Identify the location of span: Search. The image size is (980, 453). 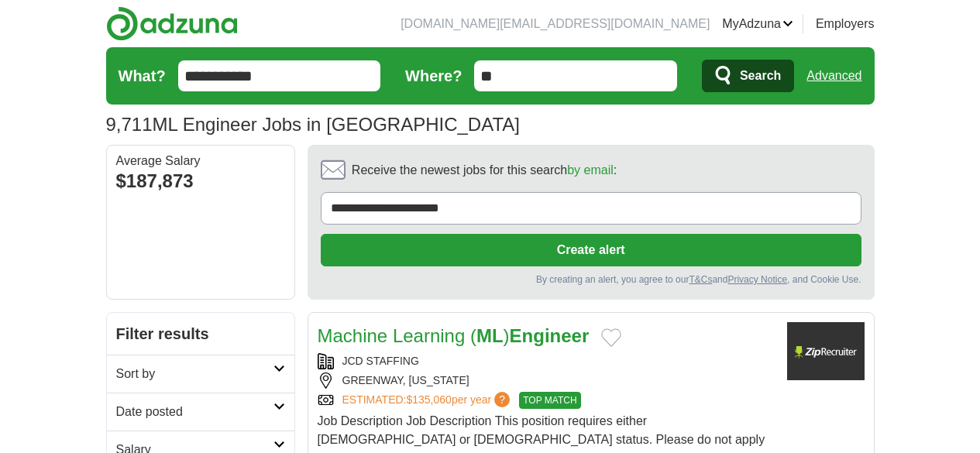
(760, 76).